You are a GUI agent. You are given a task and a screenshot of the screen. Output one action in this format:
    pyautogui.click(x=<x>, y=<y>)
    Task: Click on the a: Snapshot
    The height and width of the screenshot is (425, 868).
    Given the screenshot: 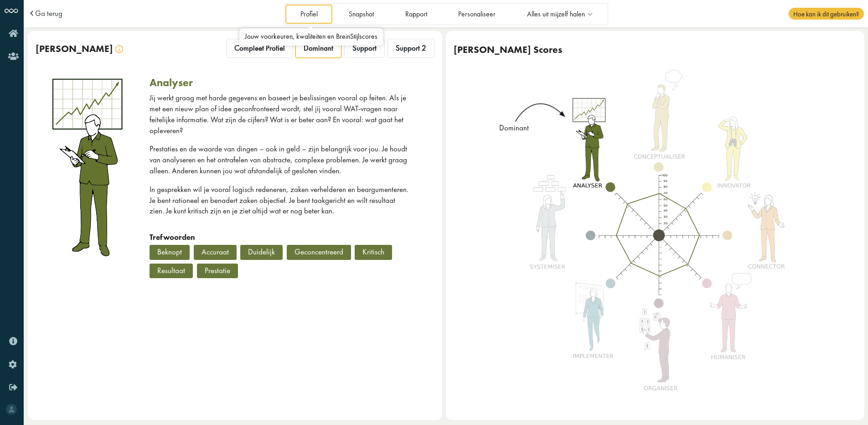 What is the action you would take?
    pyautogui.click(x=362, y=14)
    